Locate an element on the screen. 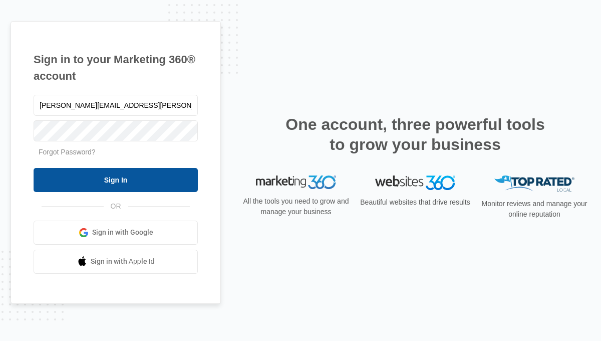  a: Forgot Password? is located at coordinates (67, 152).